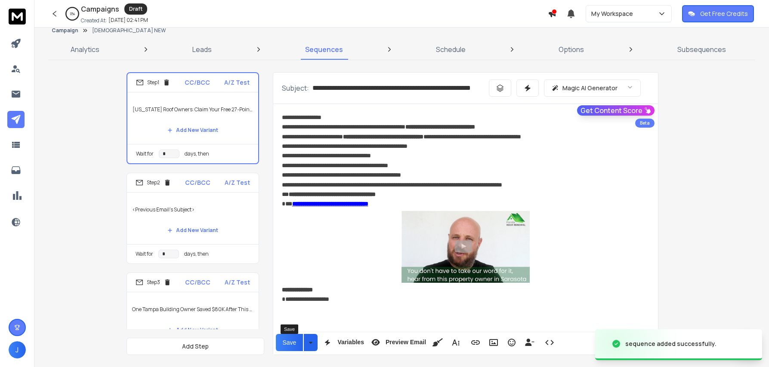  I want to click on p: Get Free Credits, so click(724, 14).